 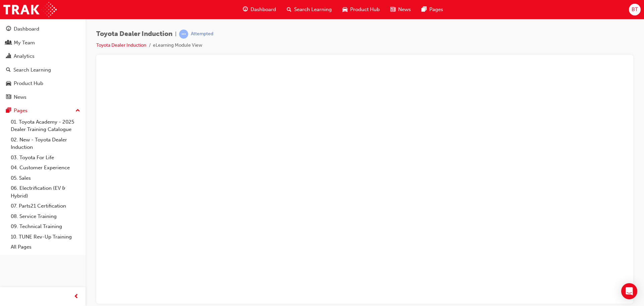 What do you see at coordinates (45, 143) in the screenshot?
I see `a: 02. New - Toyota Dealer Induction` at bounding box center [45, 143].